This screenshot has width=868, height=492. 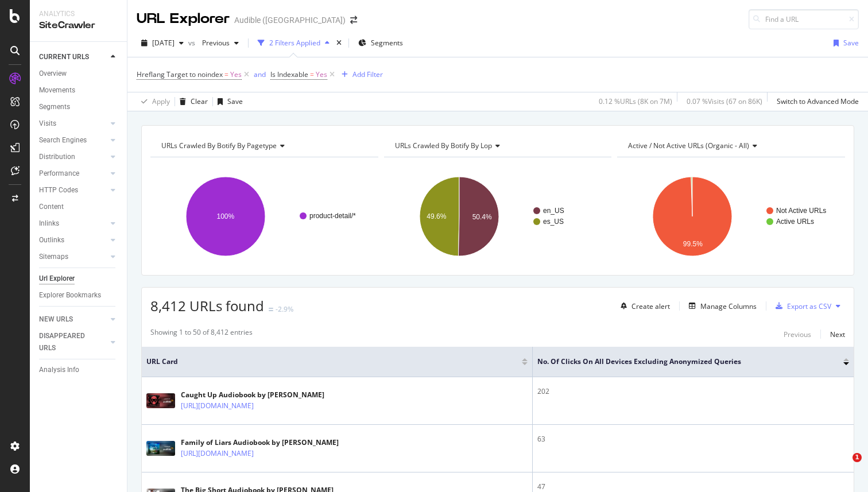 I want to click on a: NEW URLS, so click(x=73, y=319).